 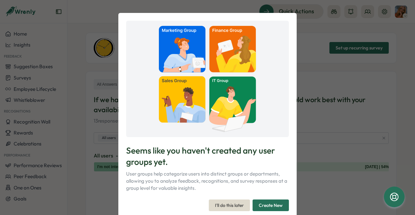 I want to click on p: User groups help categorize users into distinct groups or departments, allowing you to analyze fe..., so click(x=207, y=181).